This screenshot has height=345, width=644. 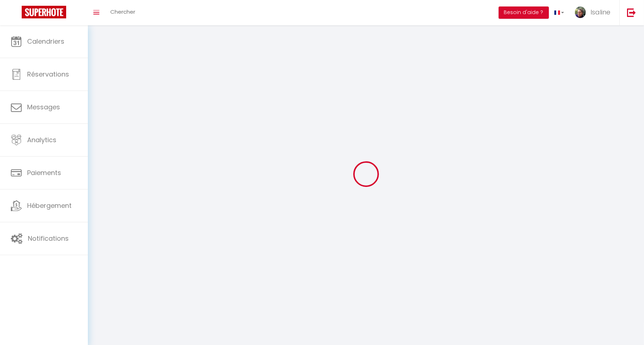 What do you see at coordinates (44, 12) in the screenshot?
I see `img: Super Booking` at bounding box center [44, 12].